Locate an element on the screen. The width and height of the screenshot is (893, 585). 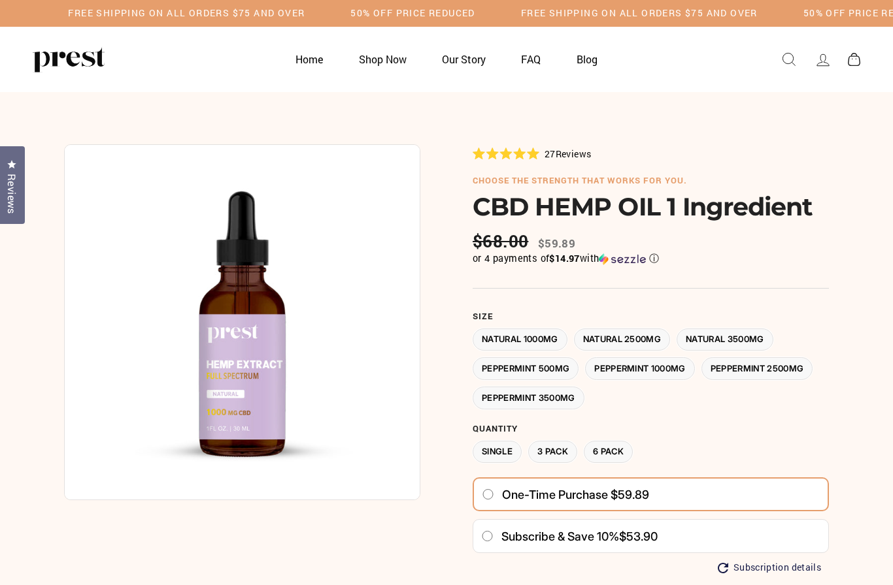
label: Peppermint 2500MG is located at coordinates (757, 369).